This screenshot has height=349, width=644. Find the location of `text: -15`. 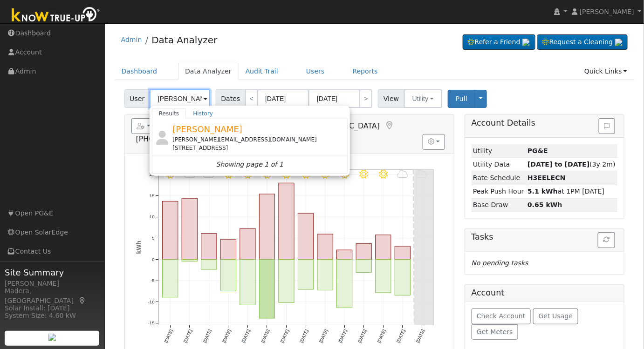

text: -15 is located at coordinates (151, 323).